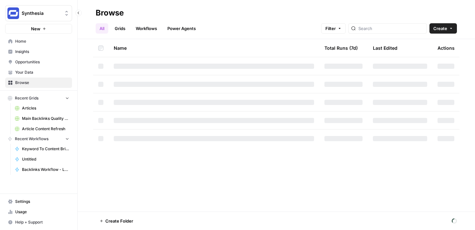  I want to click on a: Settings, so click(38, 202).